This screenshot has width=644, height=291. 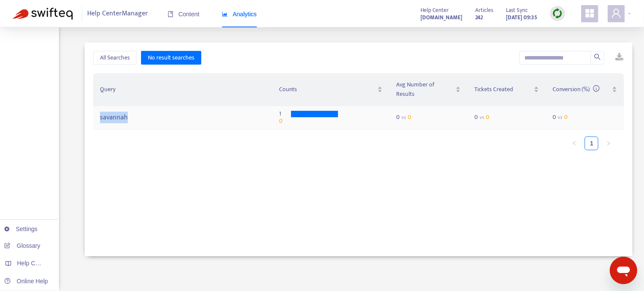 I want to click on img: Swifteq, so click(x=43, y=14).